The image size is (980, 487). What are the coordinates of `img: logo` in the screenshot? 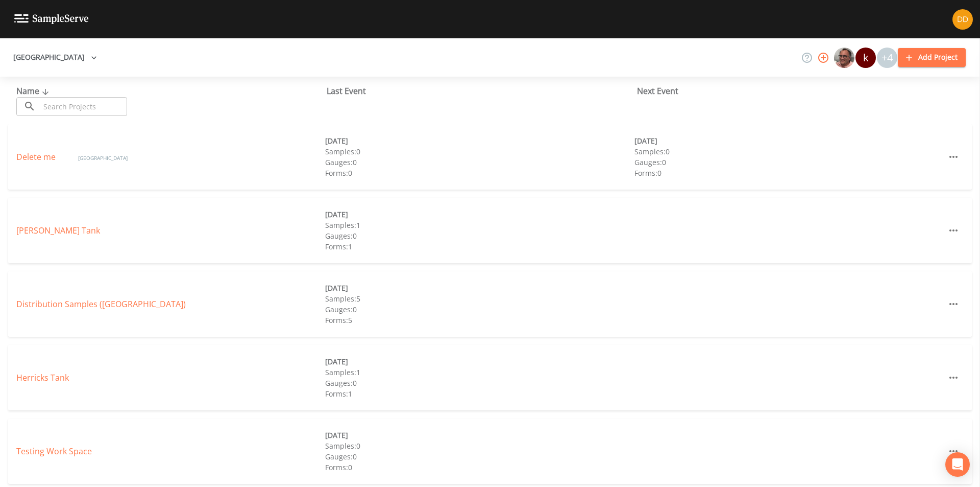 It's located at (52, 19).